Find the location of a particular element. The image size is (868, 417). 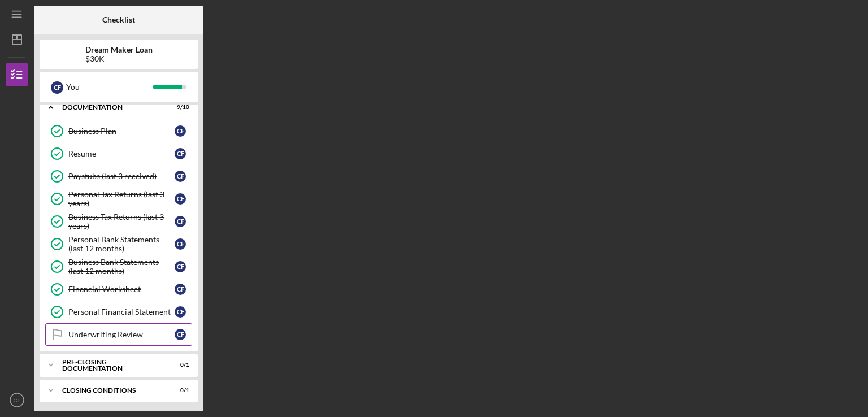

div: Resume is located at coordinates (121, 154).